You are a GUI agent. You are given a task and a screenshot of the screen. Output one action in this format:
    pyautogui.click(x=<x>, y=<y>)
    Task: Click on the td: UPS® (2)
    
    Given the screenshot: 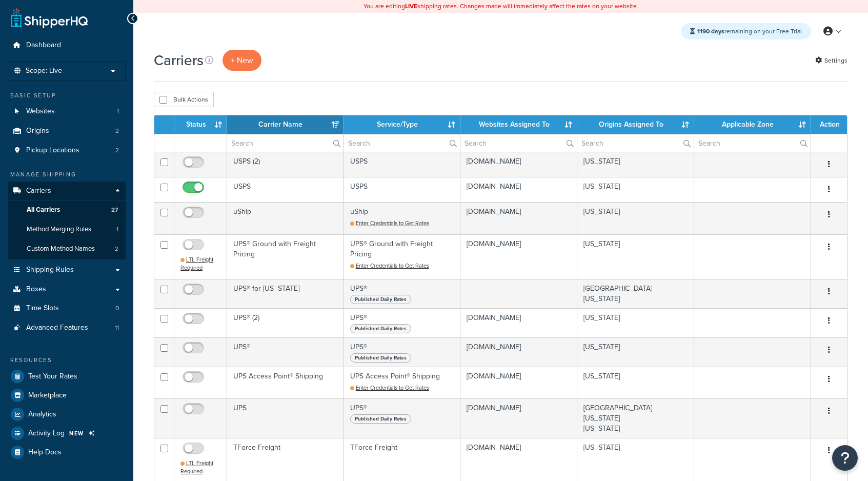 What is the action you would take?
    pyautogui.click(x=286, y=322)
    